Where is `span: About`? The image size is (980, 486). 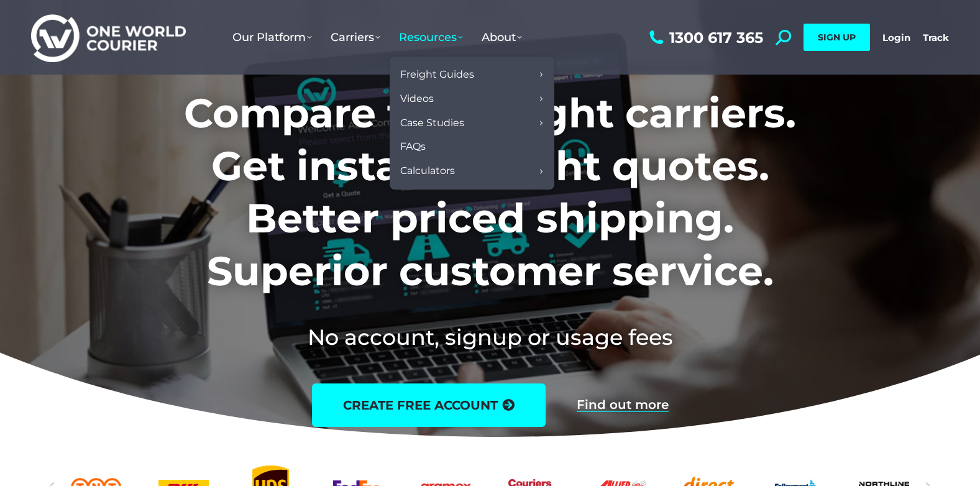 span: About is located at coordinates (502, 37).